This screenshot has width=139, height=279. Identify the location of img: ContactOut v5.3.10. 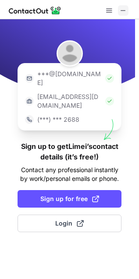
(35, 11).